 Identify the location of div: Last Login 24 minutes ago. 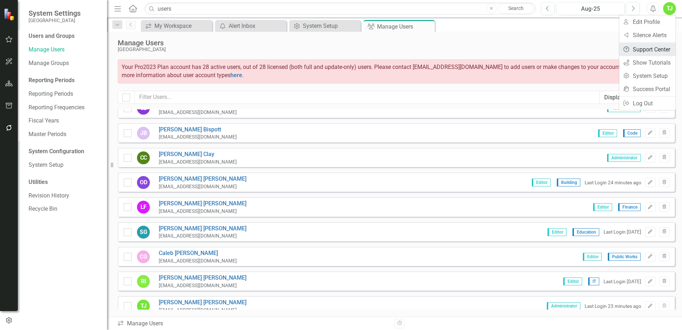
(613, 182).